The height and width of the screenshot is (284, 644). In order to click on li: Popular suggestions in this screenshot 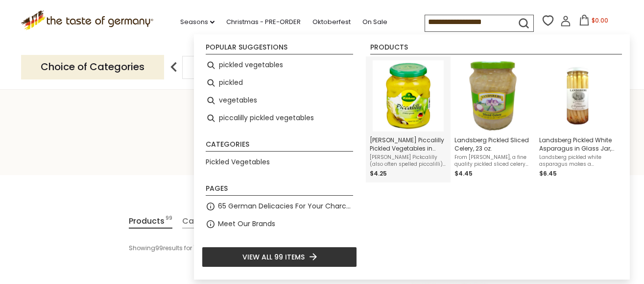, I will do `click(279, 49)`.